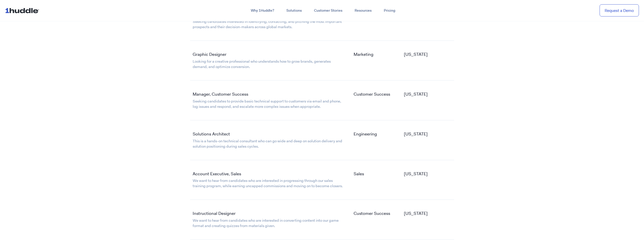 This screenshot has width=644, height=242. Describe the element at coordinates (266, 223) in the screenshot. I see `a: We want to hear from candidates who are interested in converting content into our game format and...` at that location.